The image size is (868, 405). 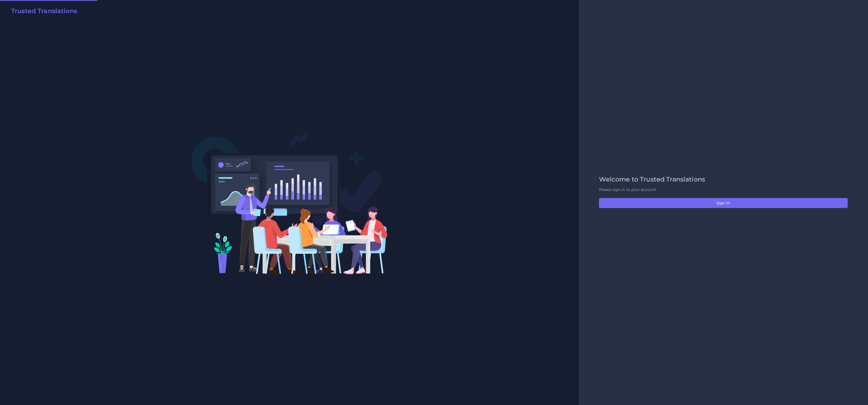 What do you see at coordinates (289, 202) in the screenshot?
I see `img: Login V2` at bounding box center [289, 202].